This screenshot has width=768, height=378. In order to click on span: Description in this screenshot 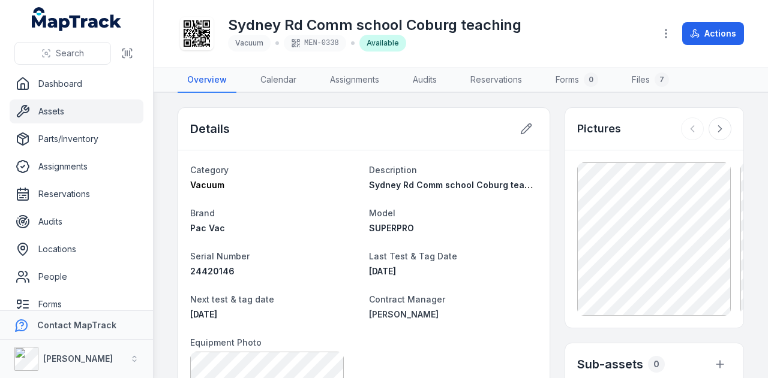, I will do `click(393, 170)`.